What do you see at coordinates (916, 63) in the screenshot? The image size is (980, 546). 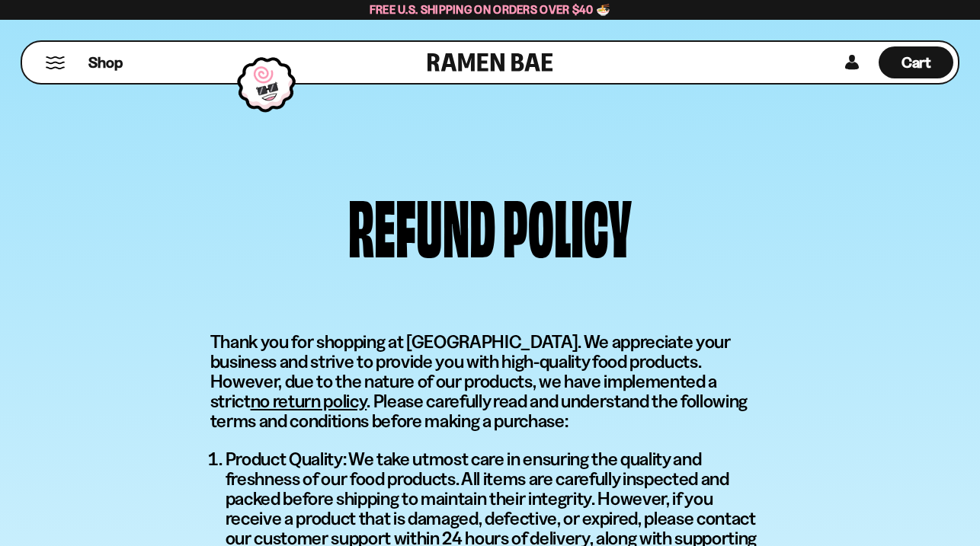 I see `span: Cart` at bounding box center [916, 63].